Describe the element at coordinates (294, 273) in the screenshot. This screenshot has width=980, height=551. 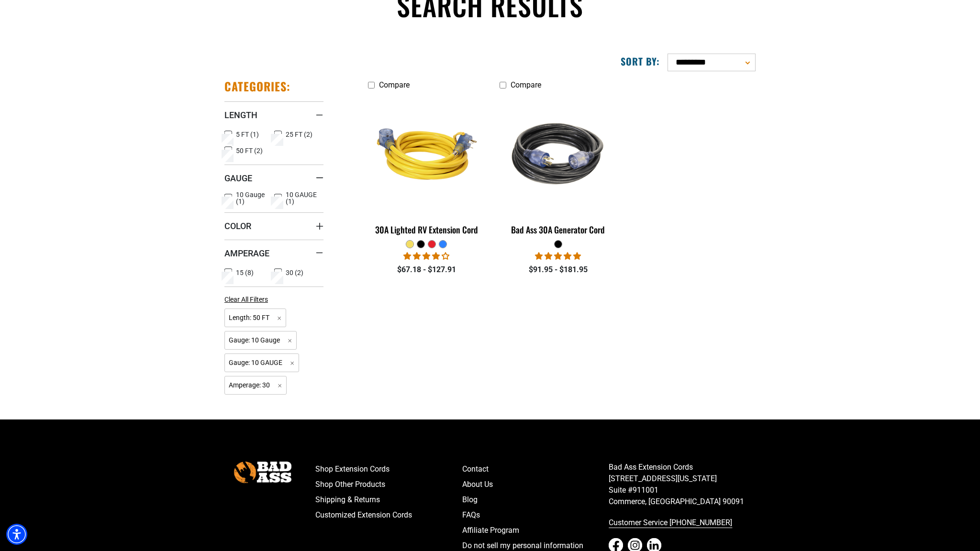
I see `span: 30 (2)` at that location.